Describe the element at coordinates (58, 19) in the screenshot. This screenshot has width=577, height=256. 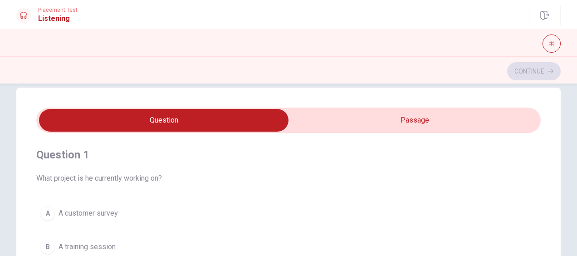
I see `h1: Listening` at that location.